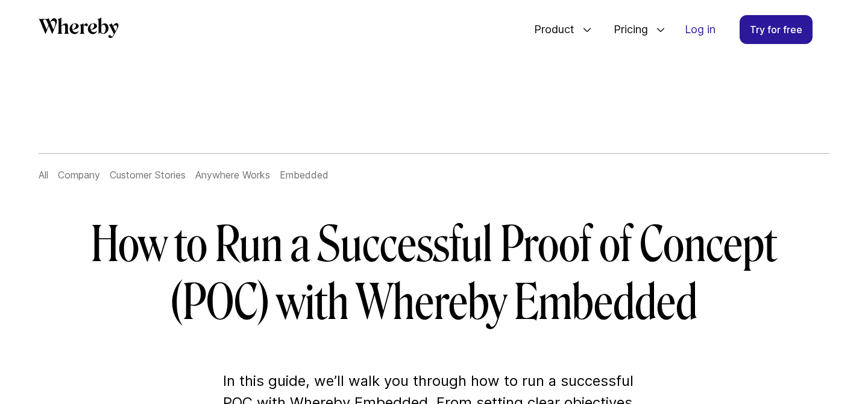  I want to click on span: Product, so click(550, 30).